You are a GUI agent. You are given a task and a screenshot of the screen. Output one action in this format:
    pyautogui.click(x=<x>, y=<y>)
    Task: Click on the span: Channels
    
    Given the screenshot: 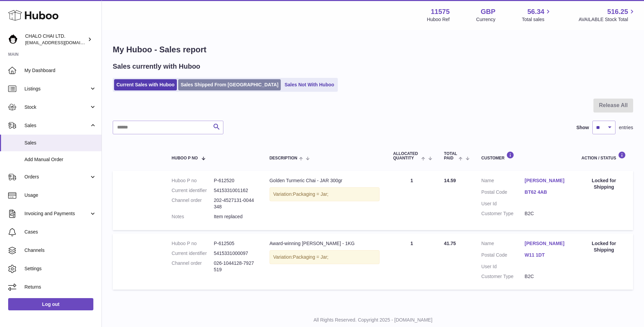 What is the action you would take?
    pyautogui.click(x=61, y=250)
    